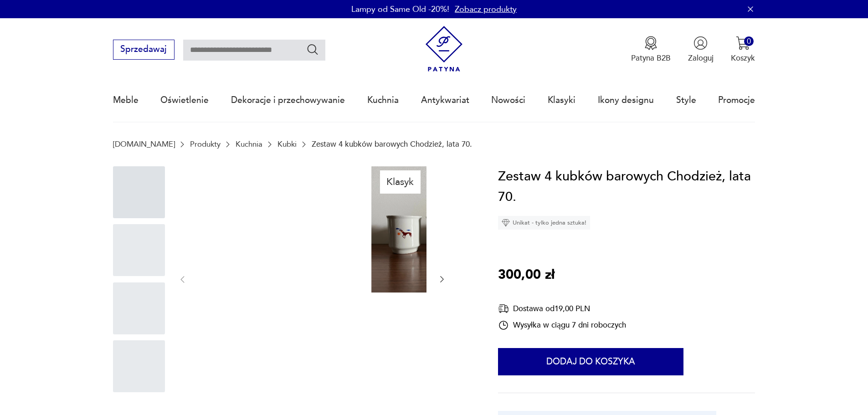 The width and height of the screenshot is (868, 415). I want to click on div: Dostawa od 19,00 PLN, so click(561, 309).